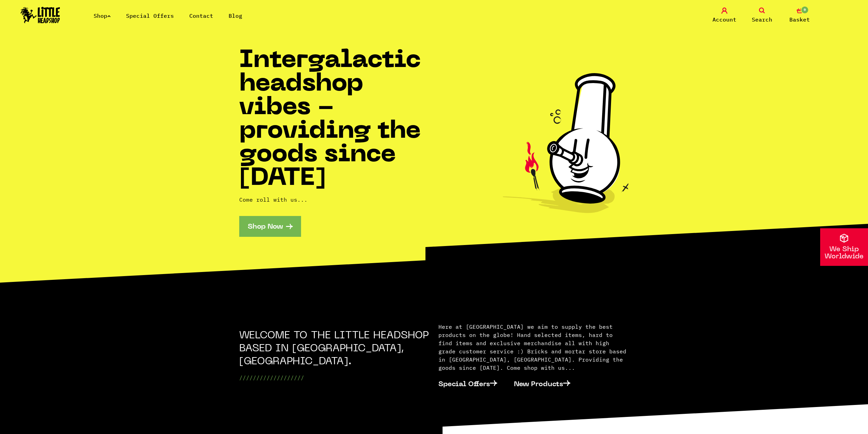  What do you see at coordinates (235, 16) in the screenshot?
I see `a: Blog` at bounding box center [235, 16].